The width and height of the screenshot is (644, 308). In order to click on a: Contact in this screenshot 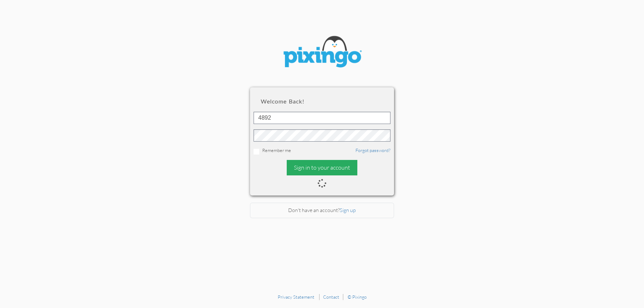, I will do `click(331, 297)`.